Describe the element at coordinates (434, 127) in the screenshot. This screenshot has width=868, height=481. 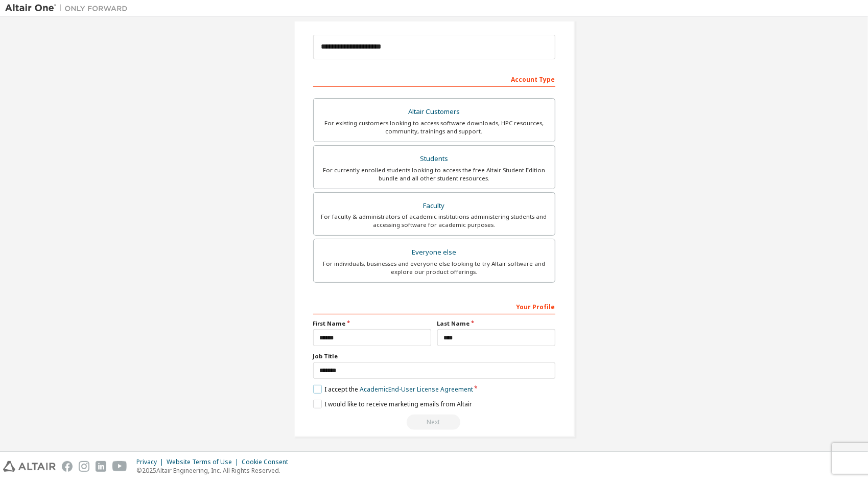
I see `div: For existing customers looking to access software downloads, HPC resources, community, trainings ...` at that location.